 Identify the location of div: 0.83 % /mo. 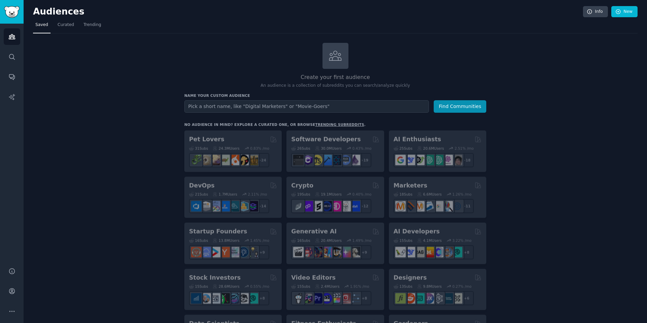
(260, 148).